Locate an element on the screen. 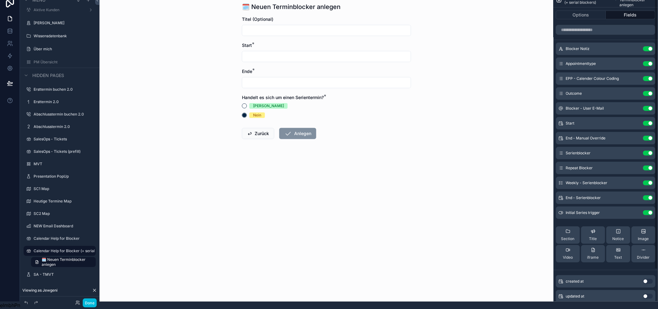 The image size is (658, 309). a: Über mich is located at coordinates (63, 49).